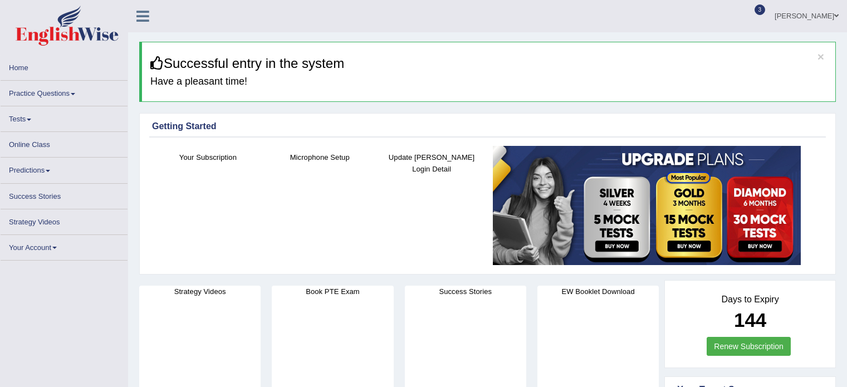  Describe the element at coordinates (64, 66) in the screenshot. I see `a: Home` at that location.